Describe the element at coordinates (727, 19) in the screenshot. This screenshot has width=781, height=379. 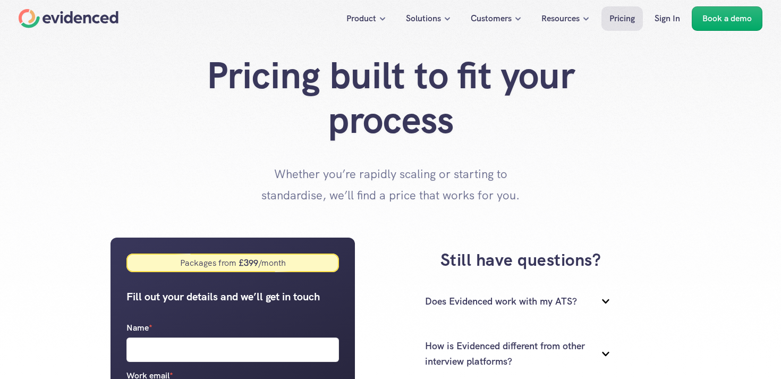
I see `a: Book a demo` at that location.